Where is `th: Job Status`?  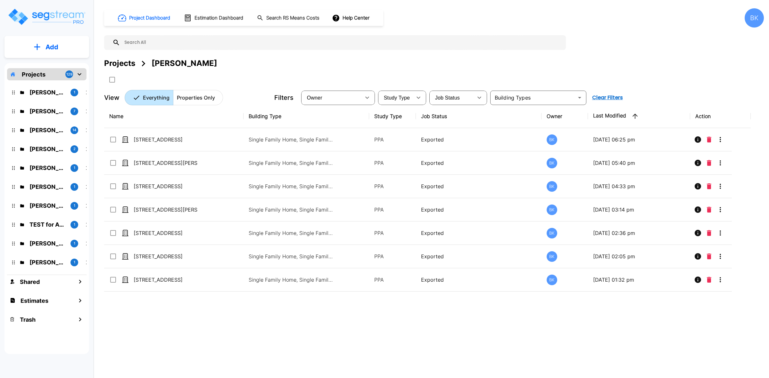 th: Job Status is located at coordinates (479, 116).